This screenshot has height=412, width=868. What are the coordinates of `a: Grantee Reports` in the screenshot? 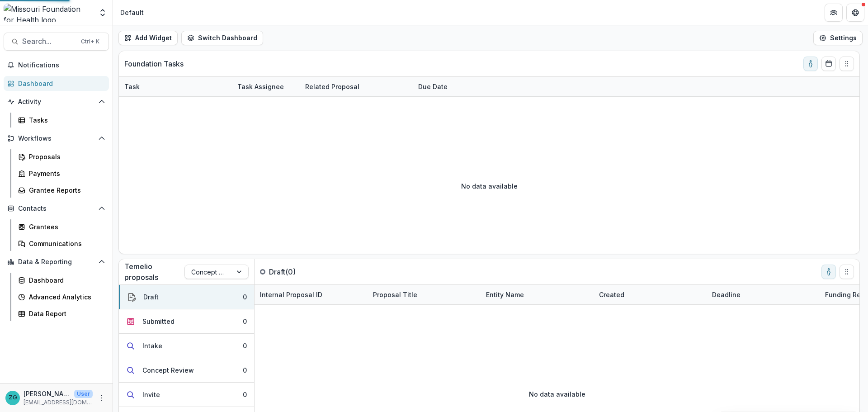 It's located at (62, 190).